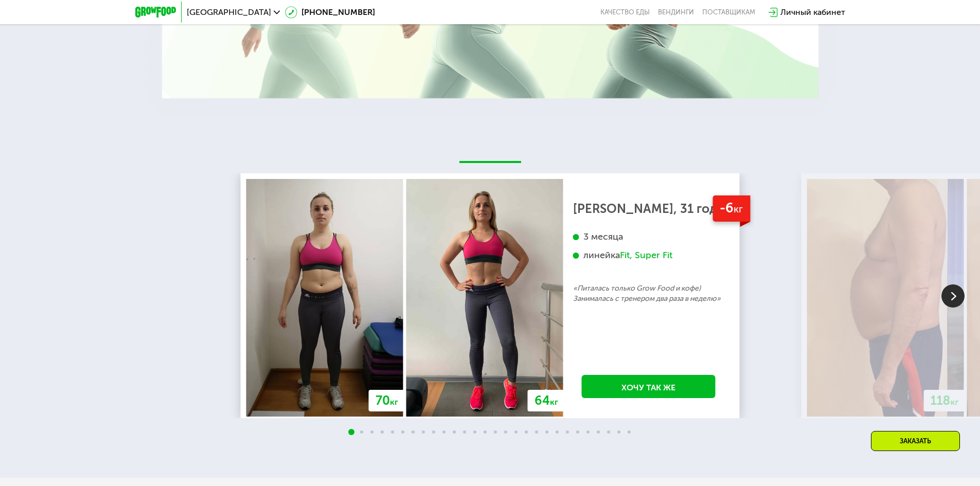 This screenshot has height=486, width=980. Describe the element at coordinates (952, 296) in the screenshot. I see `img: Slide right` at that location.